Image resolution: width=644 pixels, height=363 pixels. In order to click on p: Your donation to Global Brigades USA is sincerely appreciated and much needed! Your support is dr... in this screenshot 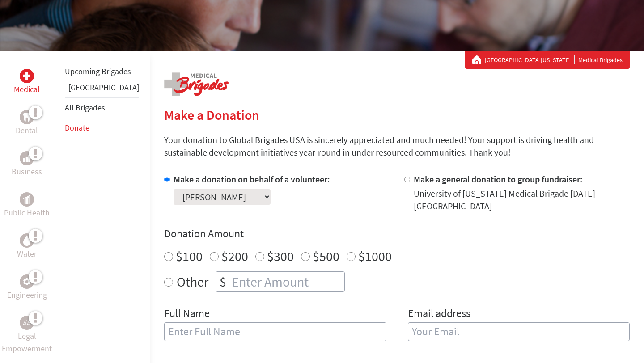, I will do `click(397, 146)`.